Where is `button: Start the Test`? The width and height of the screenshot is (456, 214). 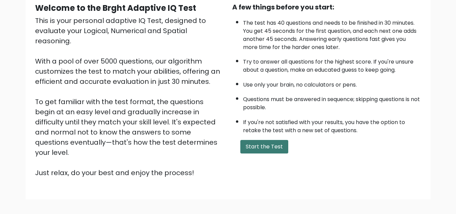
button: Start the Test is located at coordinates (264, 147).